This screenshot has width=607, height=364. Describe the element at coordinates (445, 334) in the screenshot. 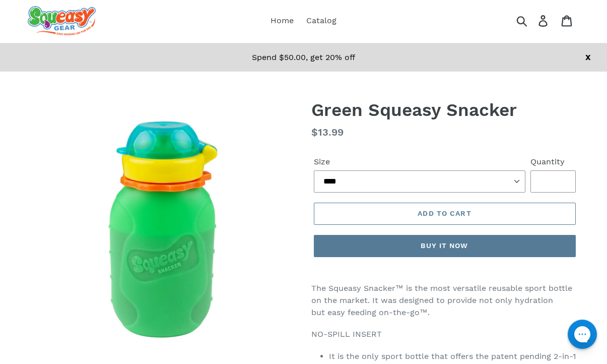

I see `p: NO-SPILL INSERT` at that location.